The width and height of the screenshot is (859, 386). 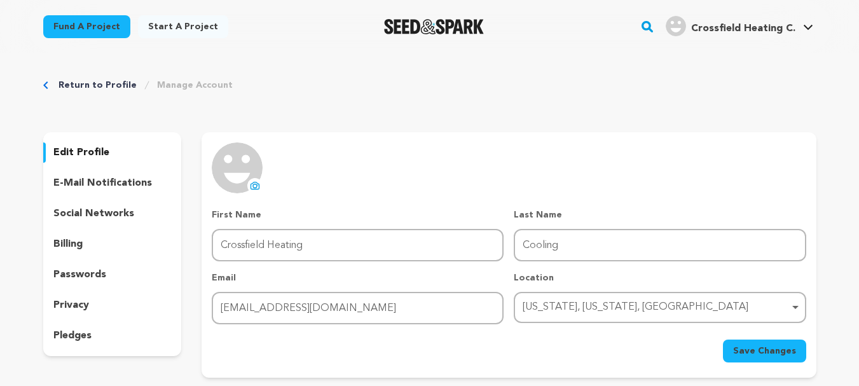 What do you see at coordinates (357, 245) in the screenshot?
I see `input: First Name` at bounding box center [357, 245].